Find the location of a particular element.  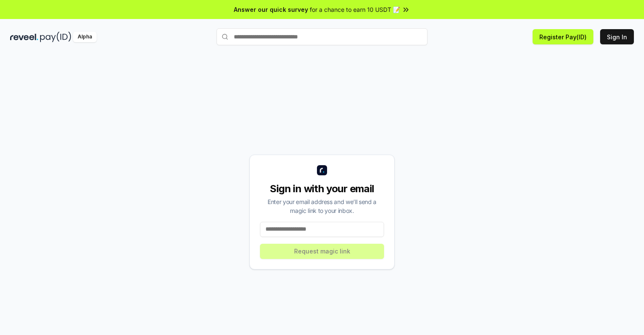

img: pay_id is located at coordinates (56, 37).